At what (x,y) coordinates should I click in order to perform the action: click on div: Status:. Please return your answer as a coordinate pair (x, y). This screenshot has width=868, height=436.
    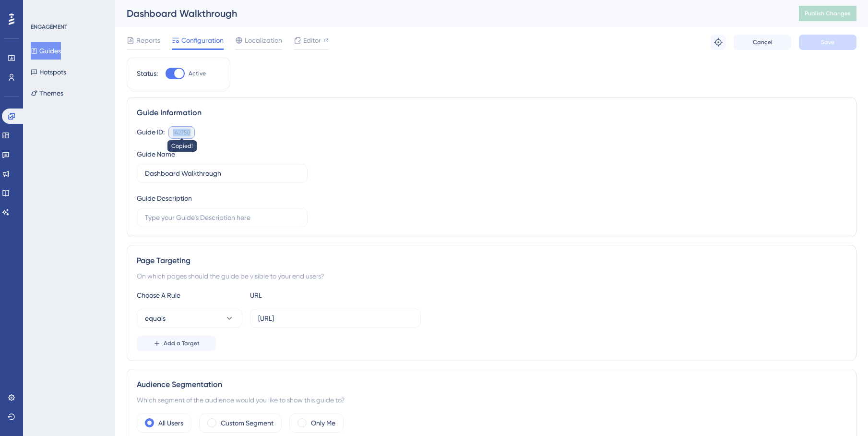
    Looking at the image, I should click on (147, 73).